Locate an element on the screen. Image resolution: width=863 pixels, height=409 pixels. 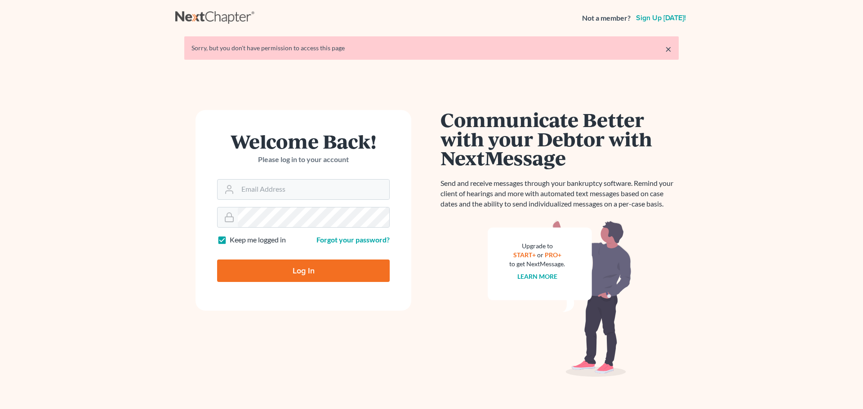
div: Sorry, but you don't have permission to access this page is located at coordinates (431, 48).